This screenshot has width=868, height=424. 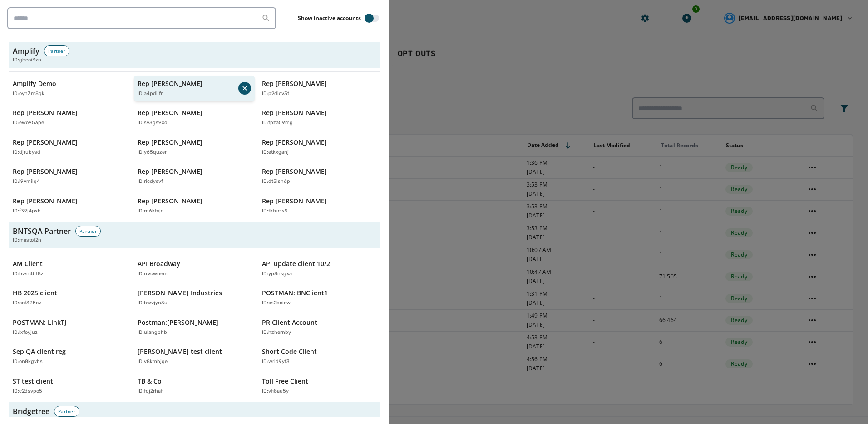 I want to click on button: API BroadwayID:rrvcwnem, so click(x=194, y=268).